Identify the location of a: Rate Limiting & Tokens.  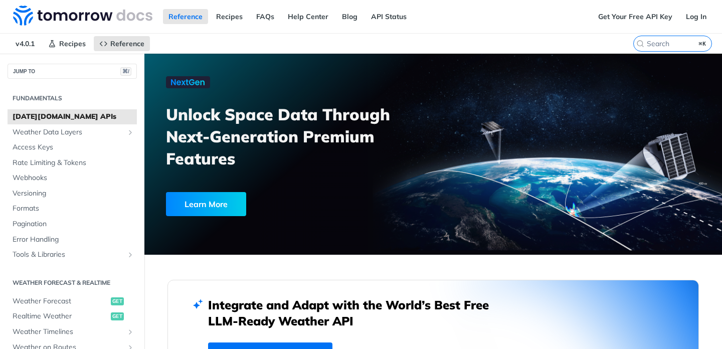
(72, 163).